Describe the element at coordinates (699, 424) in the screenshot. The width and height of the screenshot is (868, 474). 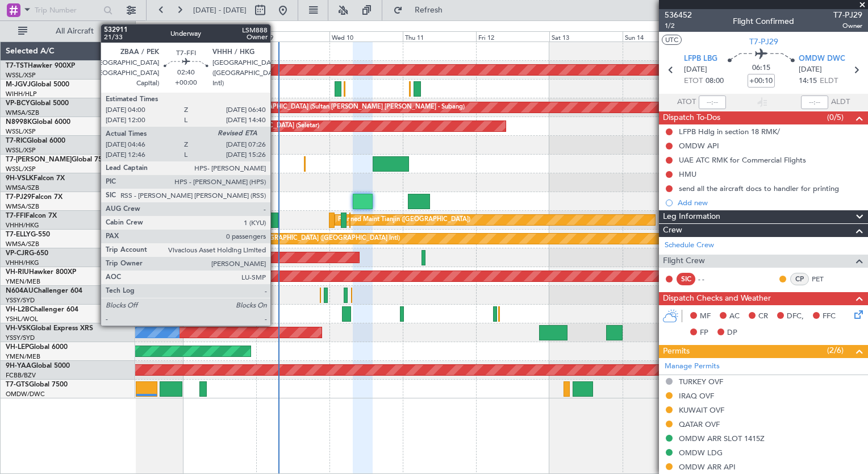
I see `div: QATAR OVF` at that location.